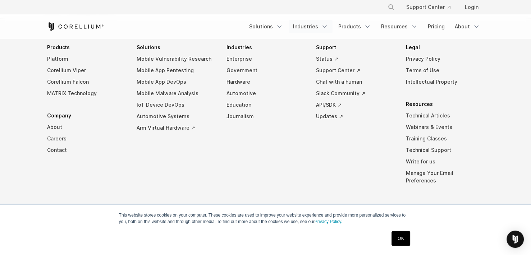  Describe the element at coordinates (266, 105) in the screenshot. I see `a: Education` at that location.